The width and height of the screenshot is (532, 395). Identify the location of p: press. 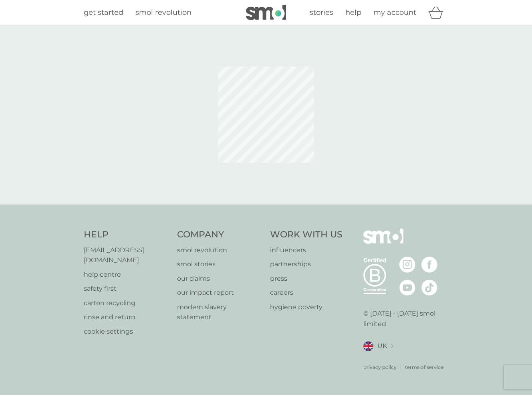
(306, 278).